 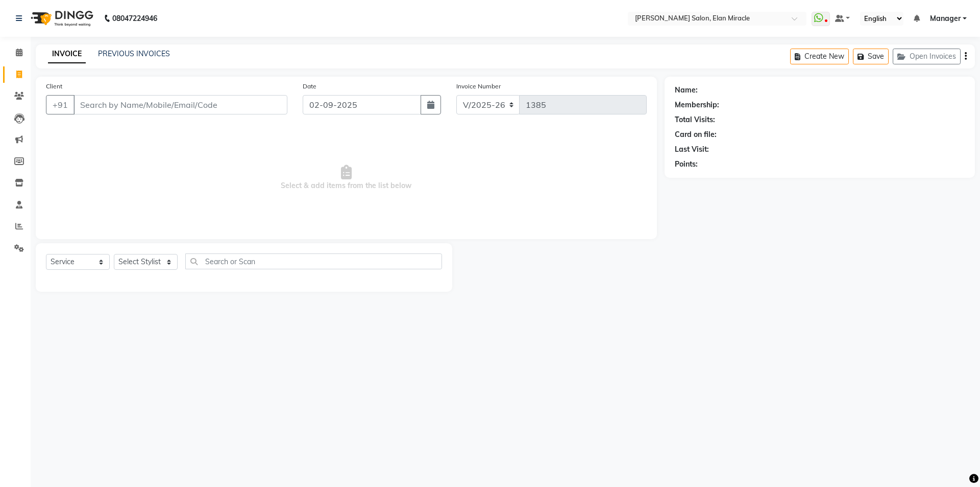 I want to click on div: Total Visits:, so click(x=695, y=120).